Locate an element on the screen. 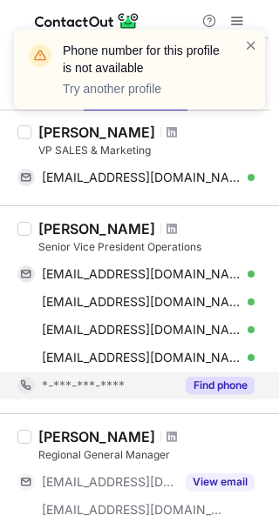 The width and height of the screenshot is (279, 522). div: VP SALES & Marketing is located at coordinates (153, 151).